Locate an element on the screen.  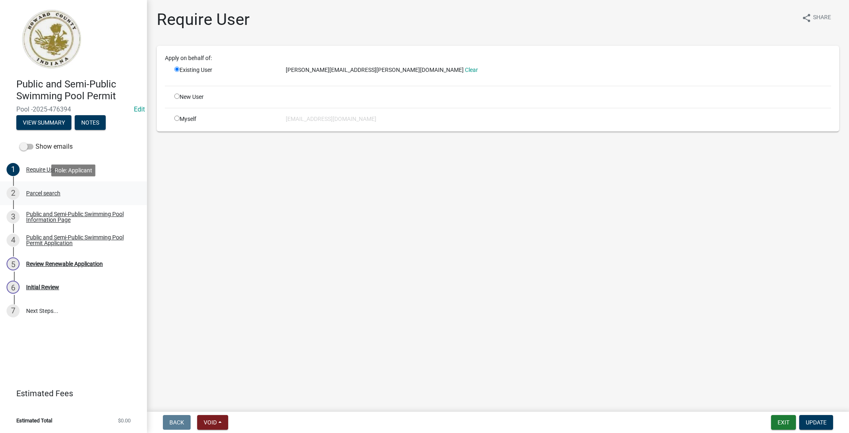
div: Apply on behalf of: is located at coordinates (498, 58).